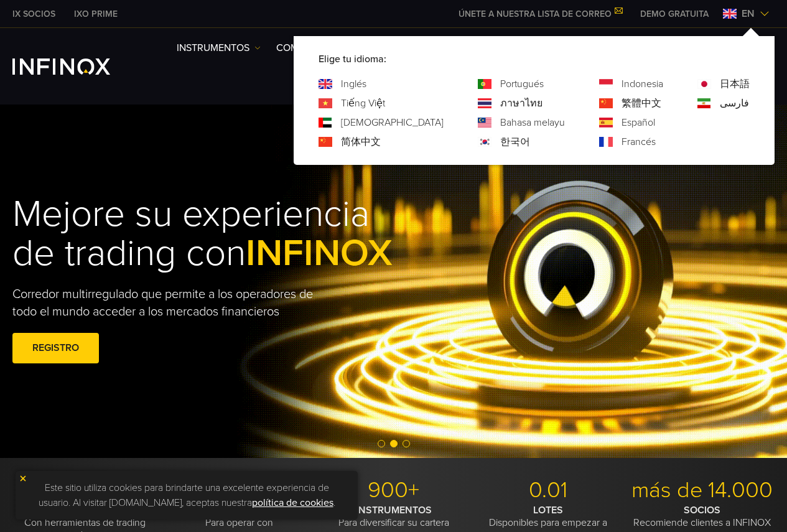 The image size is (787, 532). What do you see at coordinates (34, 14) in the screenshot?
I see `font: IX SOCIOS` at bounding box center [34, 14].